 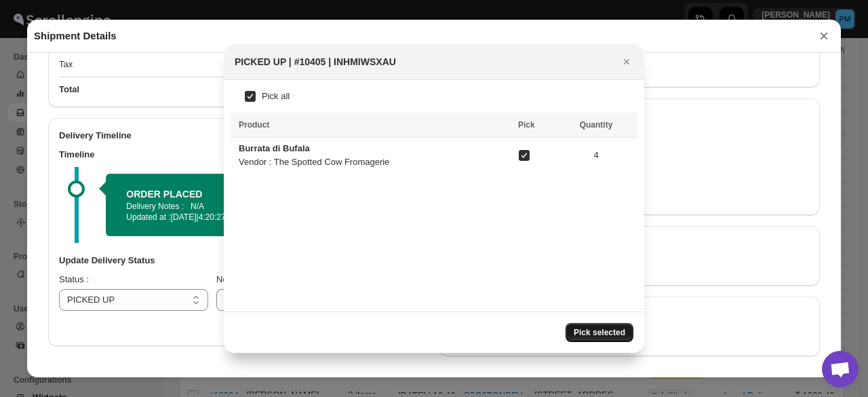 What do you see at coordinates (627, 62) in the screenshot?
I see `button: Close` at bounding box center [627, 62].